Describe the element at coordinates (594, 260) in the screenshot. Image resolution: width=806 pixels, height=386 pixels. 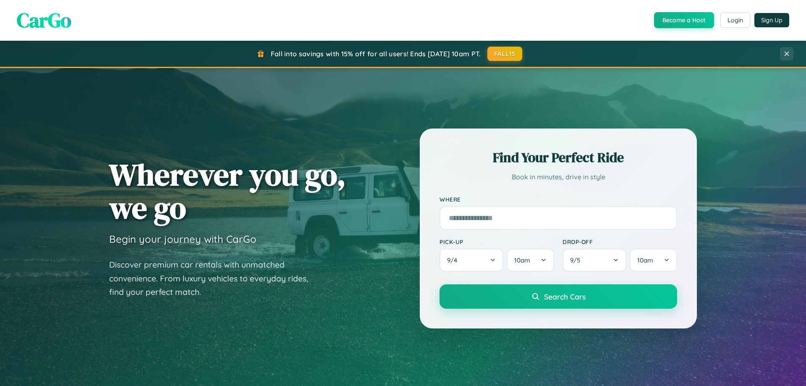
I see `button: 9/5` at that location.